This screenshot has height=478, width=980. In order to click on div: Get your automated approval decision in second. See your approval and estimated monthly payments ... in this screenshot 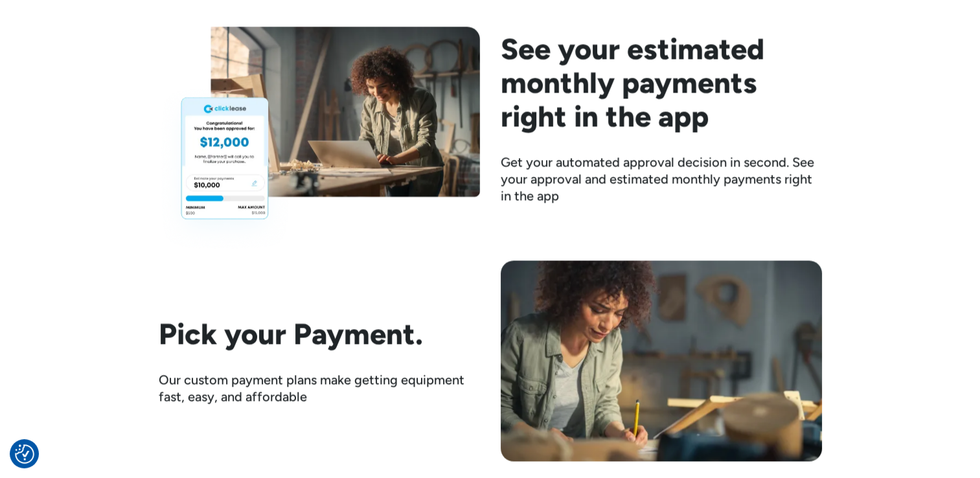, I will do `click(661, 179)`.